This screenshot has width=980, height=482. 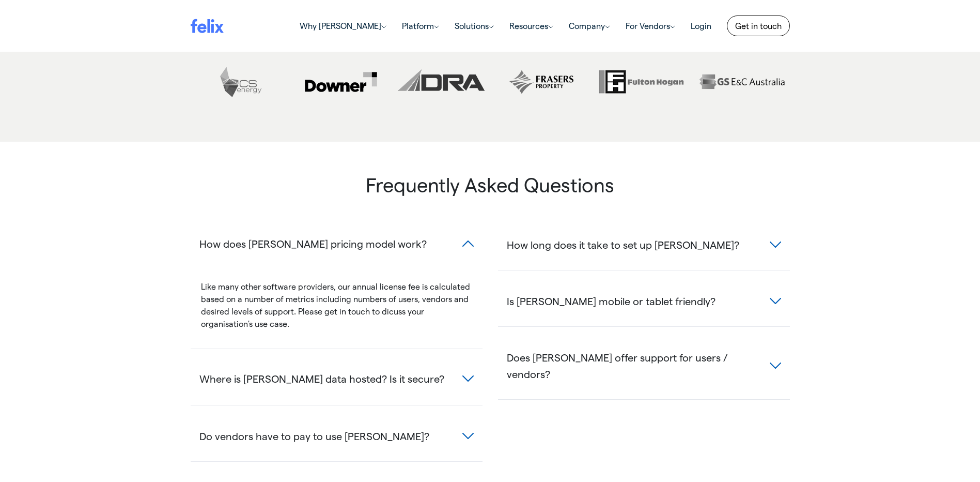 What do you see at coordinates (589, 26) in the screenshot?
I see `a: Company` at bounding box center [589, 26].